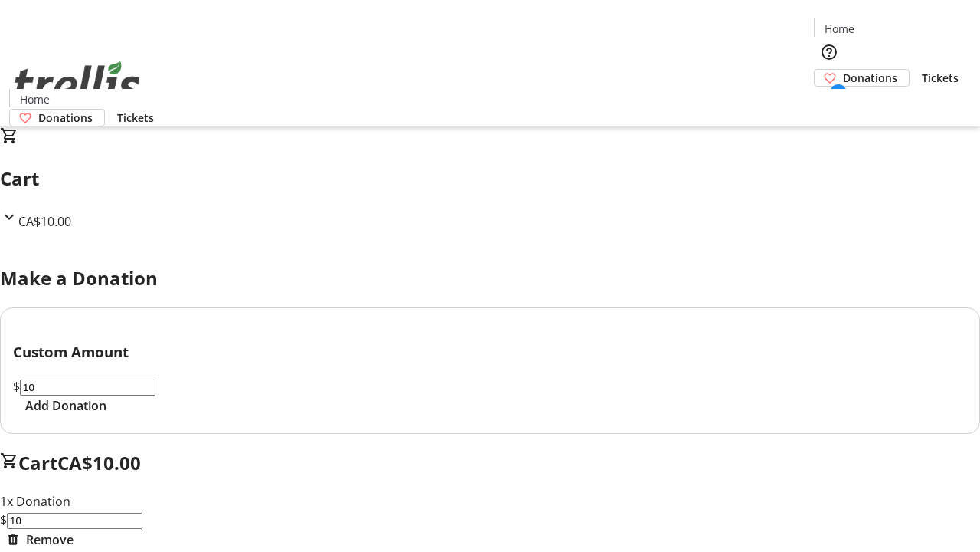  Describe the element at coordinates (77, 83) in the screenshot. I see `img: Orient E2E Organization iFr263TEYm's Logo` at that location.